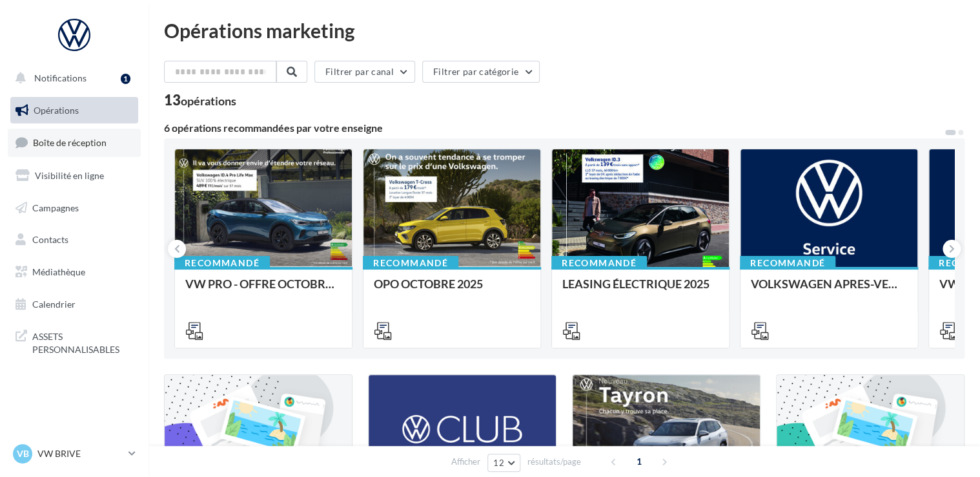 This screenshot has height=477, width=980. What do you see at coordinates (498, 463) in the screenshot?
I see `span: 12` at bounding box center [498, 463].